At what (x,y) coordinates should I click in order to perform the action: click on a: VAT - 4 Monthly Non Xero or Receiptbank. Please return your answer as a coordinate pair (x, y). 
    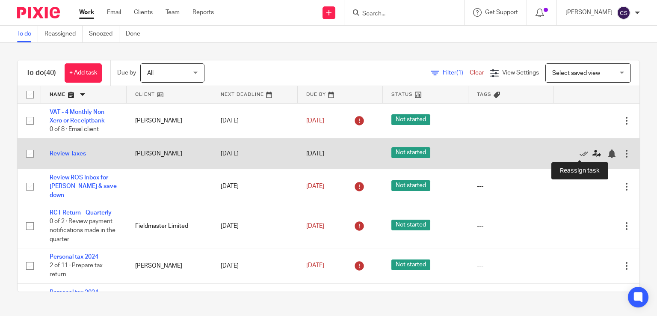
    Looking at the image, I should click on (77, 116).